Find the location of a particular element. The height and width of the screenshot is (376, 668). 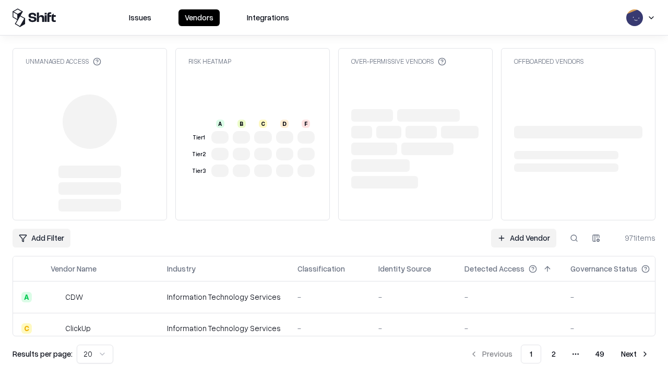

div: Offboarded Vendors is located at coordinates (548, 61).